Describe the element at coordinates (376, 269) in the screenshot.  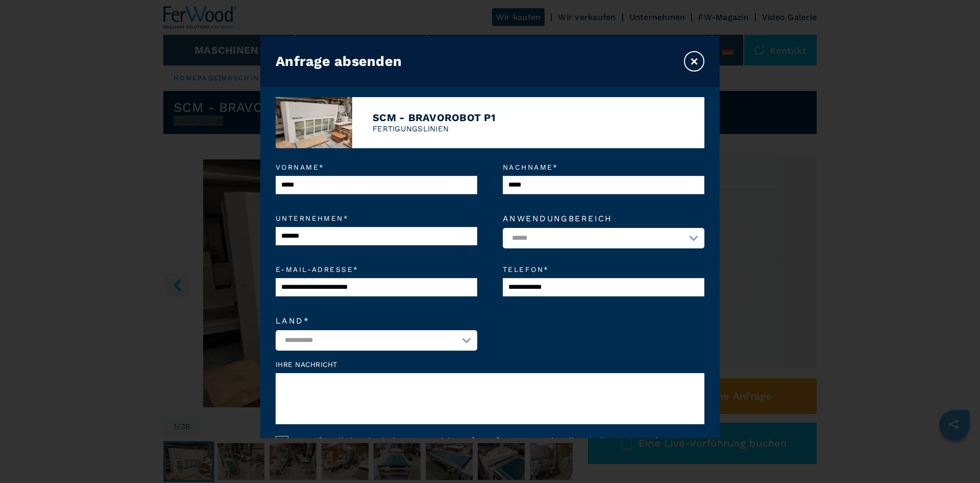
I see `em: E-Mail-Adresse` at that location.